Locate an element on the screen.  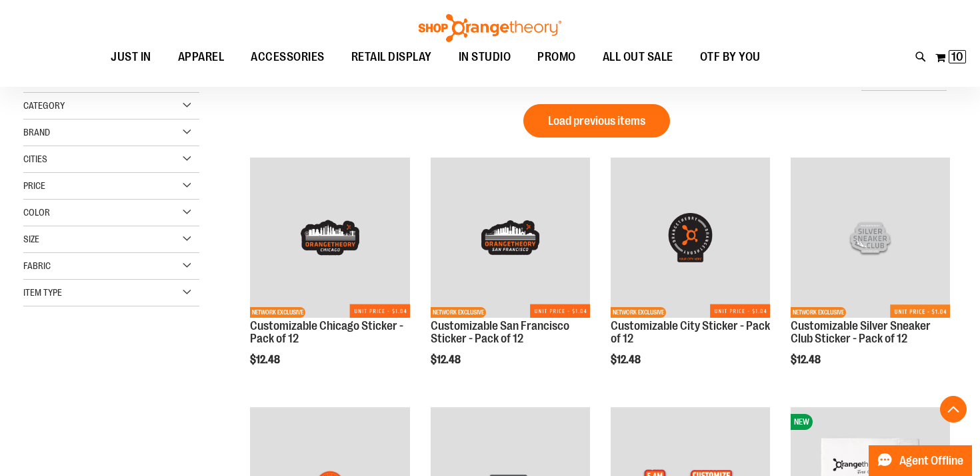
span: Load previous items is located at coordinates (597, 121).